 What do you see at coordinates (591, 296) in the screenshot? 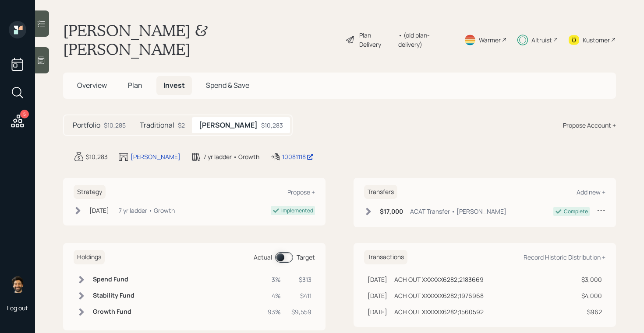
I see `div: $4,000` at bounding box center [591, 296].